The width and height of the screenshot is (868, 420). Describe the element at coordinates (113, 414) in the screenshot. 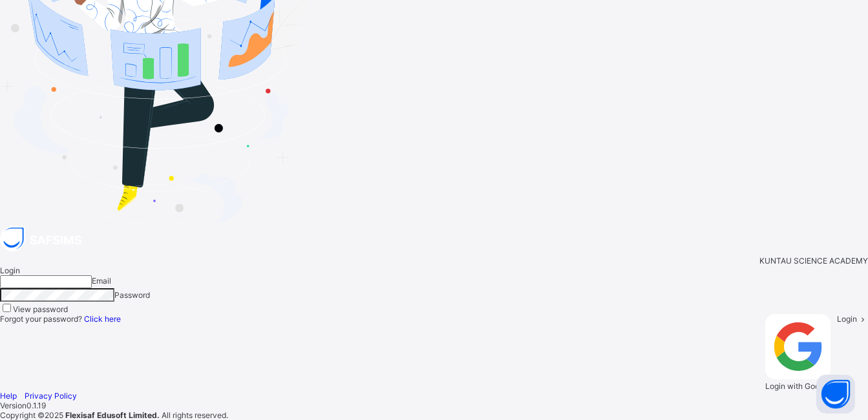

I see `strong: Flexisaf Edusoft Limited.` at that location.